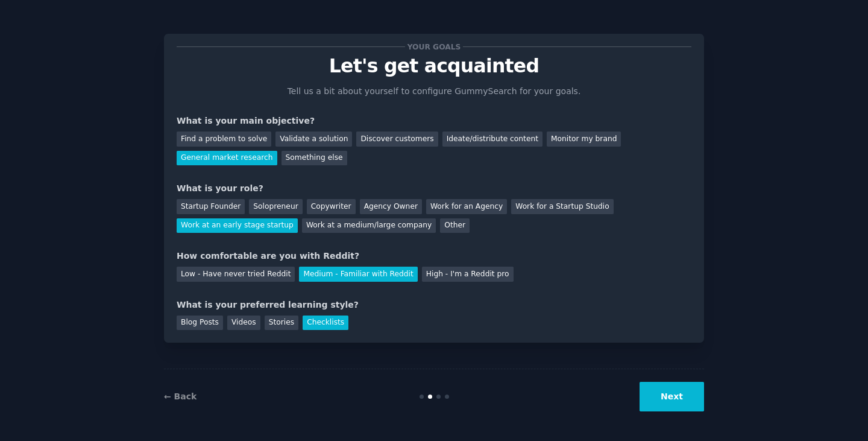  I want to click on div: Agency Owner, so click(391, 207).